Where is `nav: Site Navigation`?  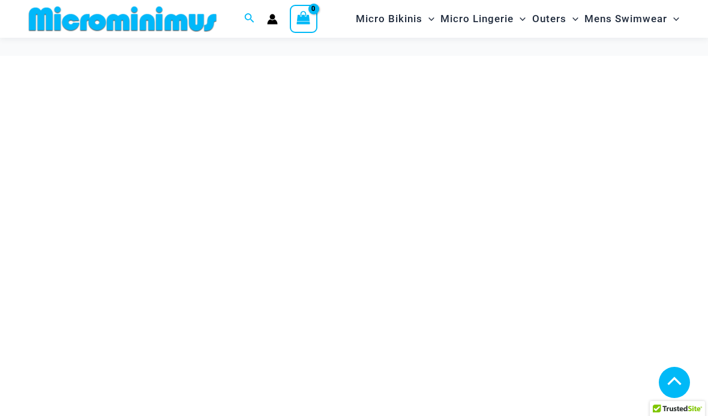 nav: Site Navigation is located at coordinates (517, 19).